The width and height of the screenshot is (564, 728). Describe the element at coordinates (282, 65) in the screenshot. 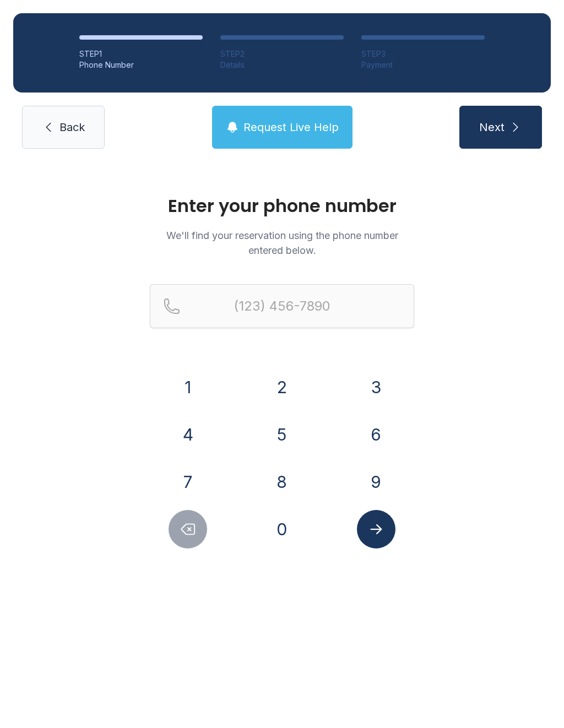

I see `div: Details` at that location.